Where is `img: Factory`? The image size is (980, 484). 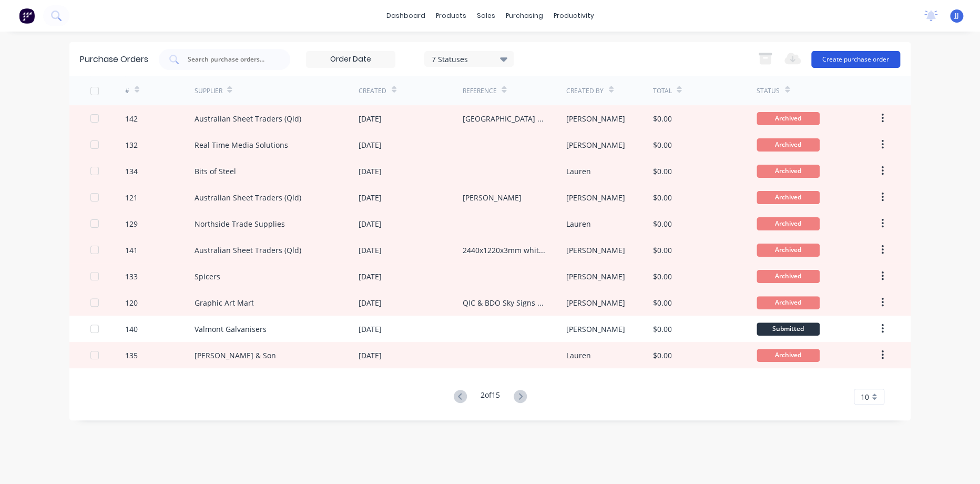
img: Factory is located at coordinates (27, 16).